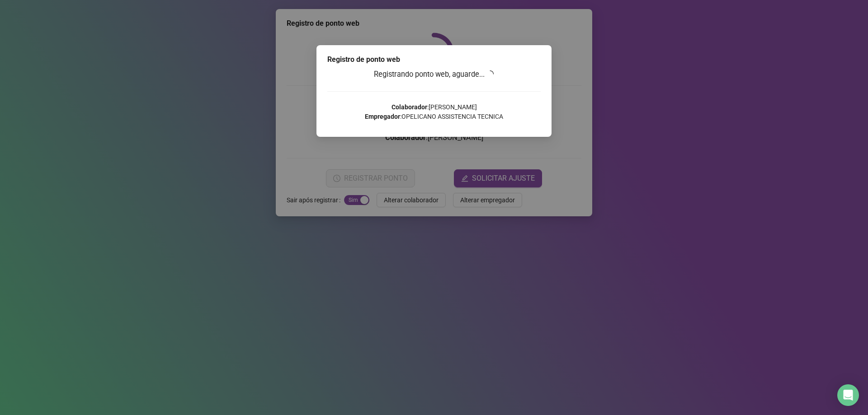 Image resolution: width=868 pixels, height=415 pixels. What do you see at coordinates (434, 59) in the screenshot?
I see `div: Registro de ponto web` at bounding box center [434, 59].